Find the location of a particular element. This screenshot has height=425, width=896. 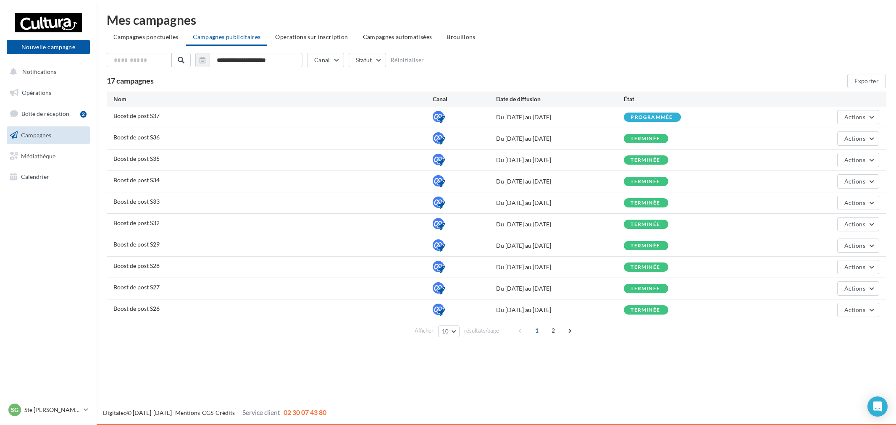

button: Réinitialiser is located at coordinates (407, 60).